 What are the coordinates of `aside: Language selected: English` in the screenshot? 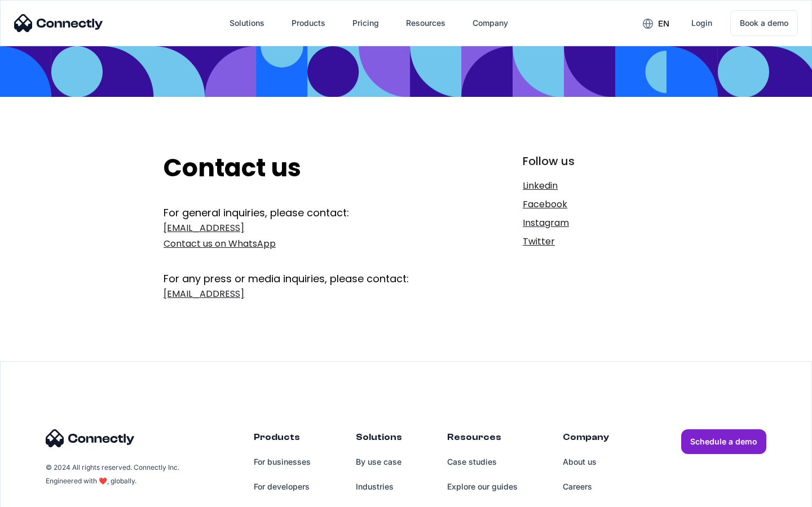 It's located at (40, 496).